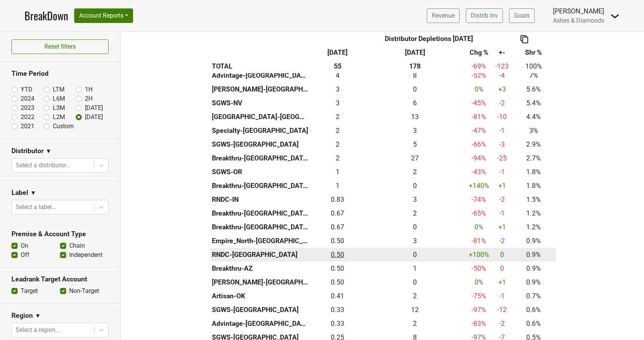 This screenshot has height=340, width=644. Describe the element at coordinates (414, 172) in the screenshot. I see `th: 1.750` at that location.